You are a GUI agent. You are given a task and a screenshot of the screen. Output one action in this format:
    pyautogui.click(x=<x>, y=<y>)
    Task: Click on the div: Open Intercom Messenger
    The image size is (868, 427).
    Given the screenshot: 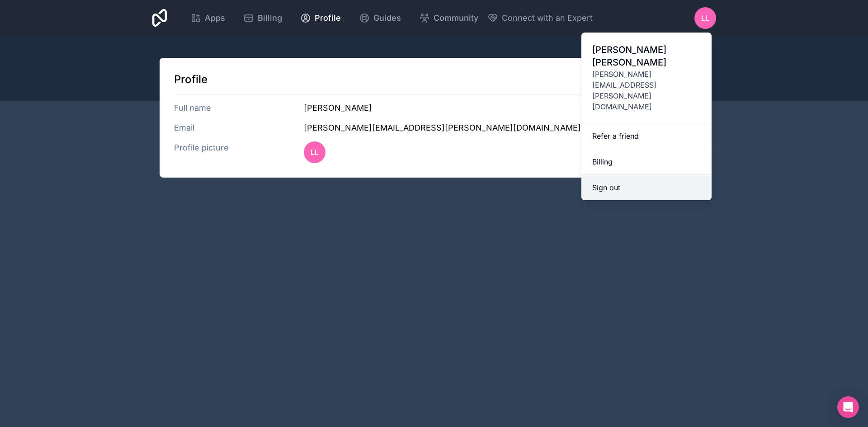 What is the action you would take?
    pyautogui.click(x=848, y=407)
    